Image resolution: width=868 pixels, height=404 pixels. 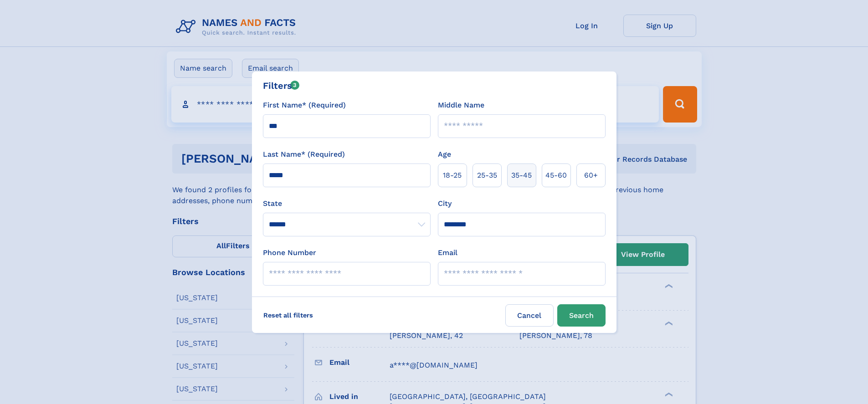 What do you see at coordinates (452, 176) in the screenshot?
I see `span: 18‑25` at bounding box center [452, 176].